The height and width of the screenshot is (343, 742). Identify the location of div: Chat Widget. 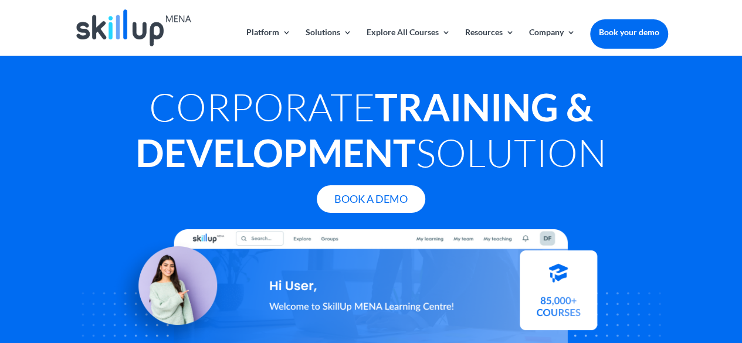
(644, 280).